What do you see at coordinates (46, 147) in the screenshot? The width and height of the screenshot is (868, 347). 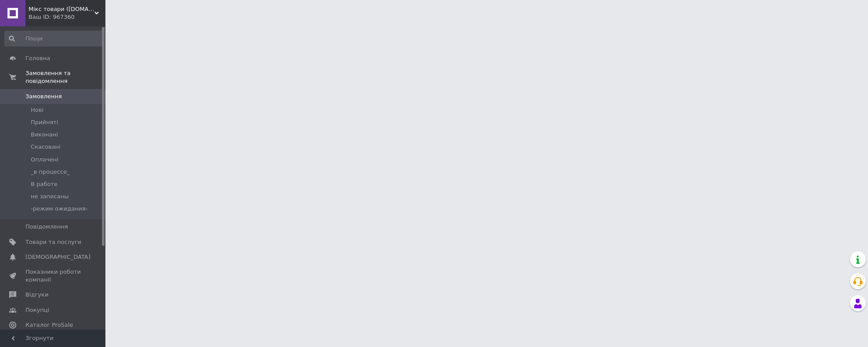 I see `span: Скасовані` at bounding box center [46, 147].